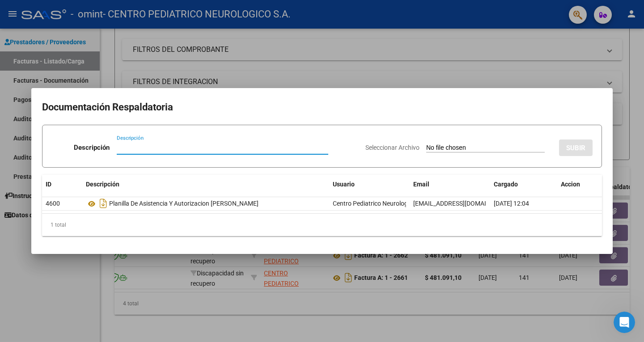 Image resolution: width=644 pixels, height=342 pixels. What do you see at coordinates (205, 184) in the screenshot?
I see `datatable-header-cell: Descripción` at bounding box center [205, 184].